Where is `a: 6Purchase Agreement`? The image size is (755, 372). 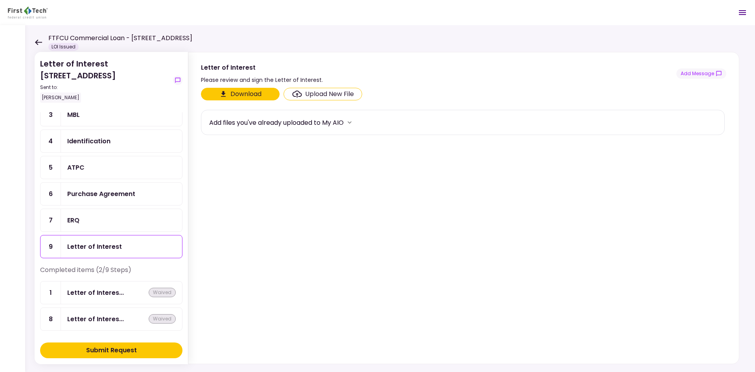
a: 6Purchase Agreement is located at coordinates (111, 193).